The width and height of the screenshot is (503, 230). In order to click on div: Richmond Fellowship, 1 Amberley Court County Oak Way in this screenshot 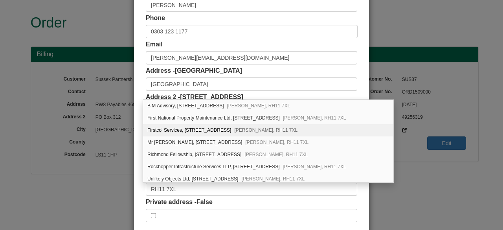, I will do `click(268, 154)`.